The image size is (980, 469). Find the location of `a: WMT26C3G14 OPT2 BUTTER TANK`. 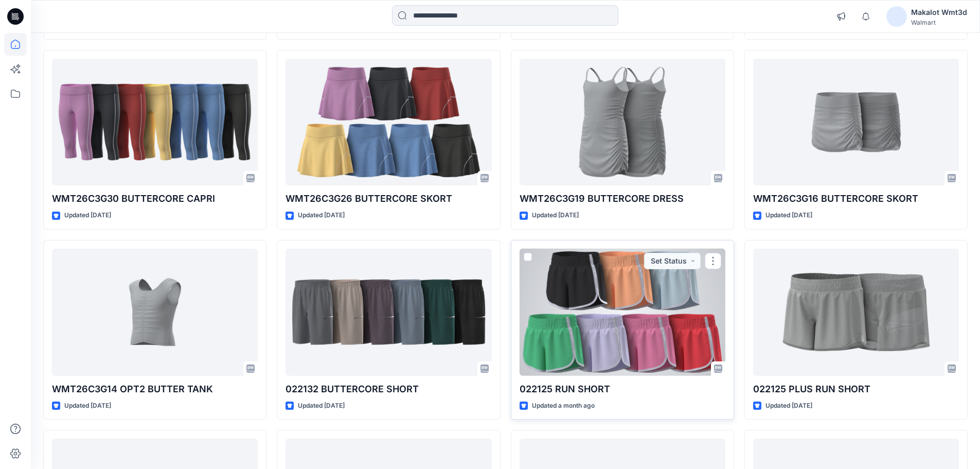

a: WMT26C3G14 OPT2 BUTTER TANK is located at coordinates (155, 312).